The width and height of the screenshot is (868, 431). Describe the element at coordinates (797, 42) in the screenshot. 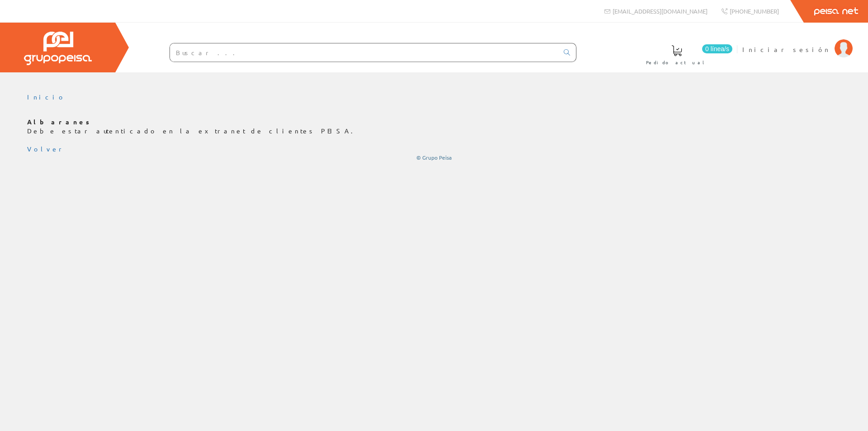

I see `a: Iniciar sesión` at that location.